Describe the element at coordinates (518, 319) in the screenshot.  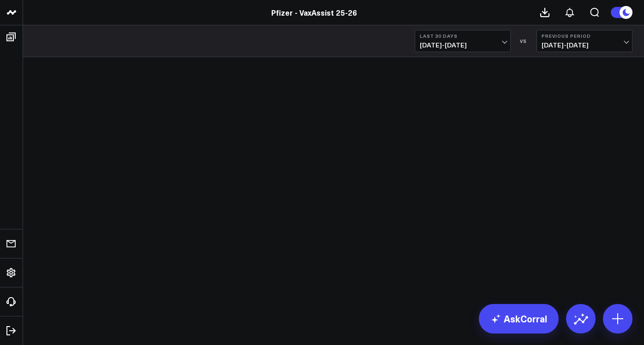
I see `a: AskCorral` at that location.